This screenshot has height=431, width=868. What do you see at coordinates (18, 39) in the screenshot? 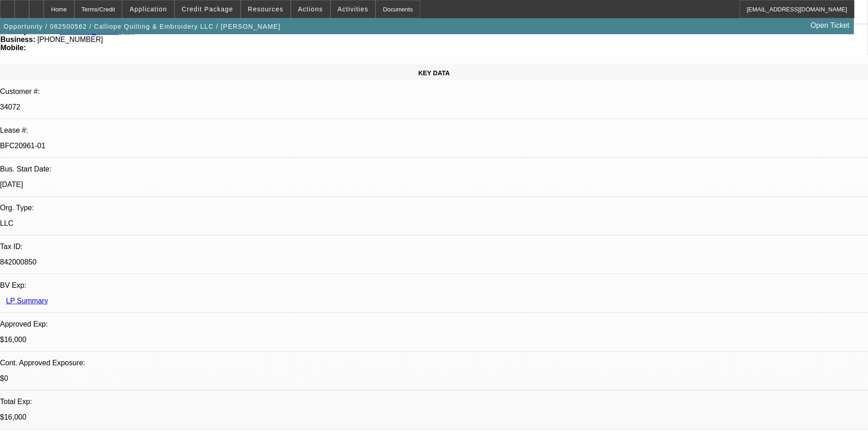
I see `strong: Business:` at bounding box center [18, 39].